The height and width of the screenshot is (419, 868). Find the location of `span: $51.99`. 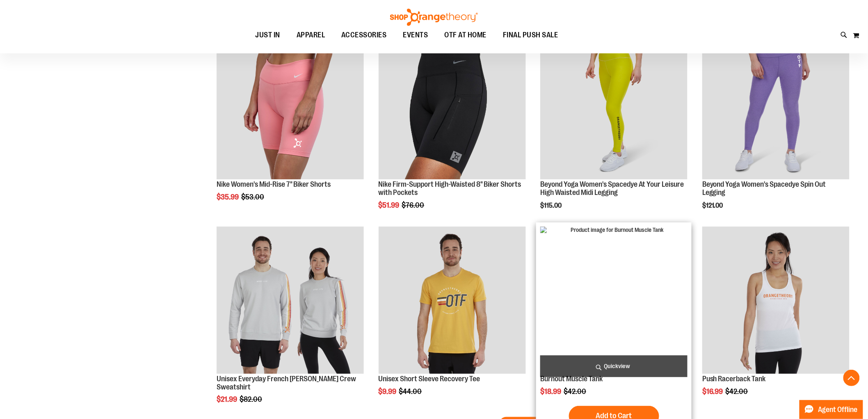

span: $51.99 is located at coordinates (389, 206).